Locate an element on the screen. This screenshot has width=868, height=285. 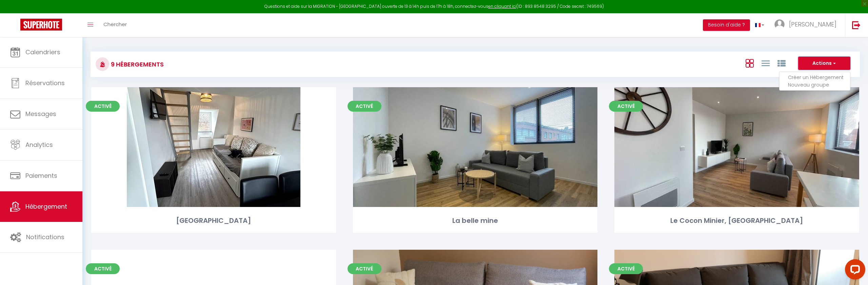
button: Open LiveChat chat widget is located at coordinates (16, 13).